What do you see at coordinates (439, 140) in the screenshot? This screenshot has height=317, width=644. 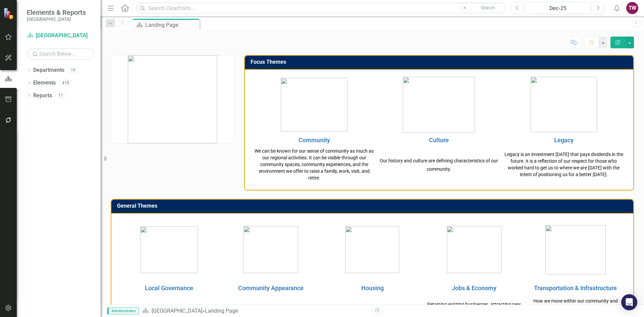 I see `a: Culture` at bounding box center [439, 140].